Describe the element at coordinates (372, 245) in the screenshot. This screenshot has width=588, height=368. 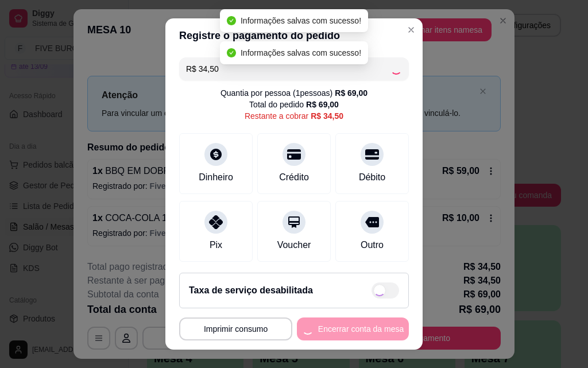
I see `div: Outro` at that location.